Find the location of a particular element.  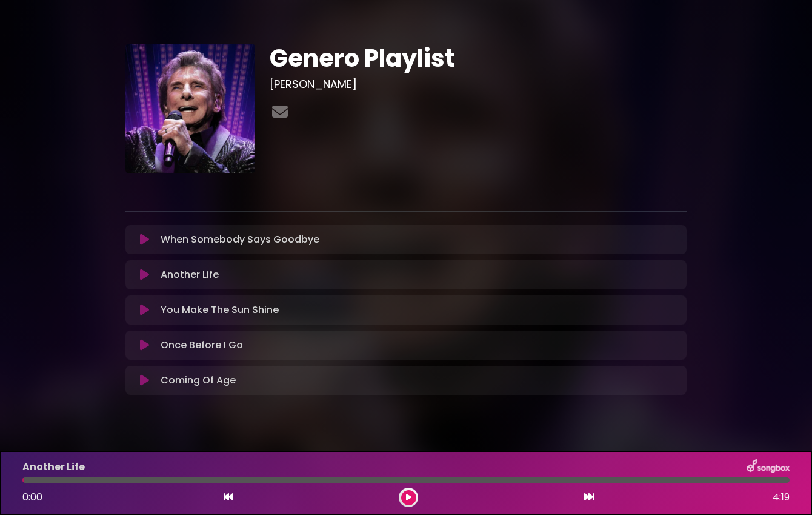

img: 6qwFYesTPurQnItdpMxg is located at coordinates (190, 108).